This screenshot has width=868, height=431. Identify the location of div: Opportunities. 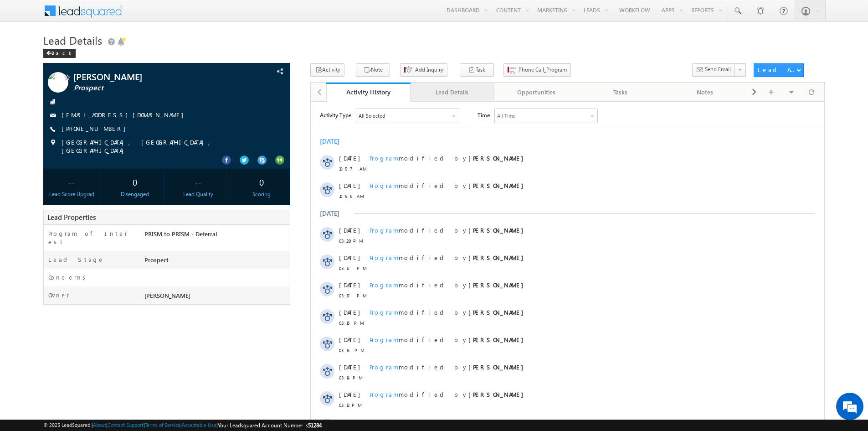
(537, 92).